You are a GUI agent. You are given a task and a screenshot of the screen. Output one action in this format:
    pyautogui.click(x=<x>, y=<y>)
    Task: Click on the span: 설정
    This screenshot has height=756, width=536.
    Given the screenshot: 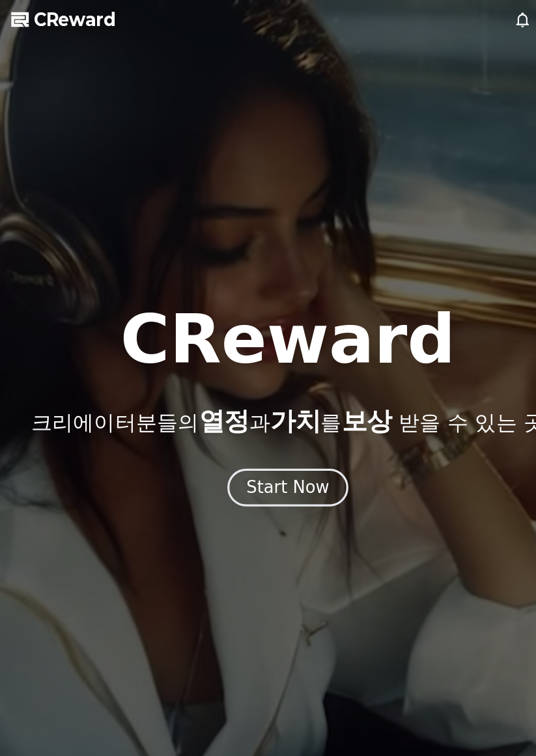 What is the action you would take?
    pyautogui.click(x=209, y=437)
    